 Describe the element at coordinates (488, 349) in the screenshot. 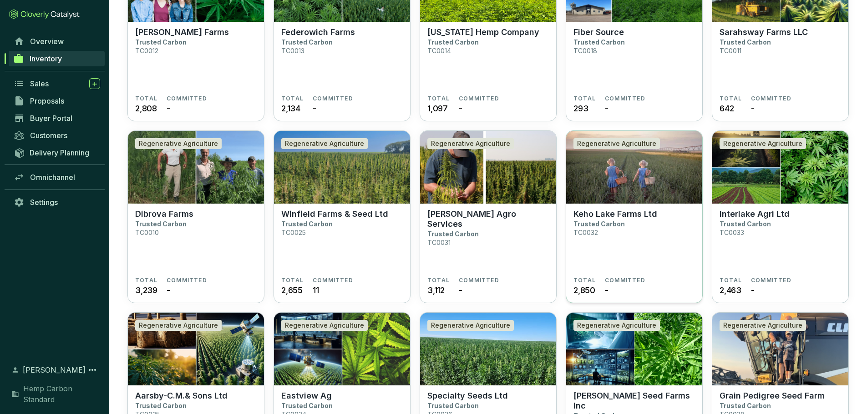

I see `img: Specialty Seeds Ltd` at that location.